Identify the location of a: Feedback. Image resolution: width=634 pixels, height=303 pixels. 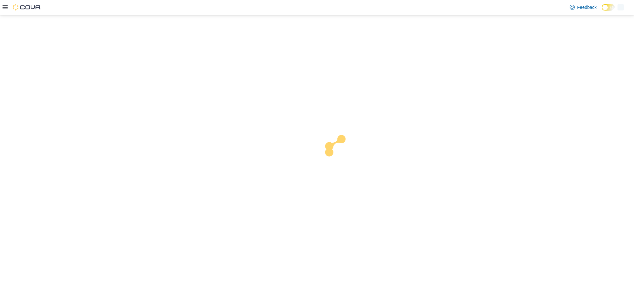
(583, 7).